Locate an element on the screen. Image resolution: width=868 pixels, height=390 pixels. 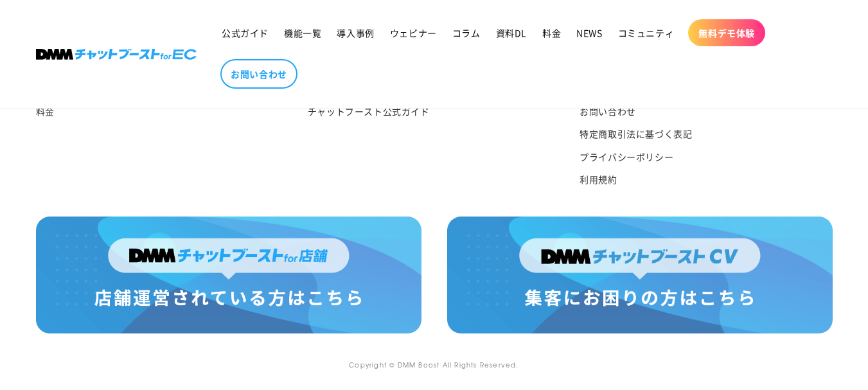
a: 導入事例 is located at coordinates (355, 33).